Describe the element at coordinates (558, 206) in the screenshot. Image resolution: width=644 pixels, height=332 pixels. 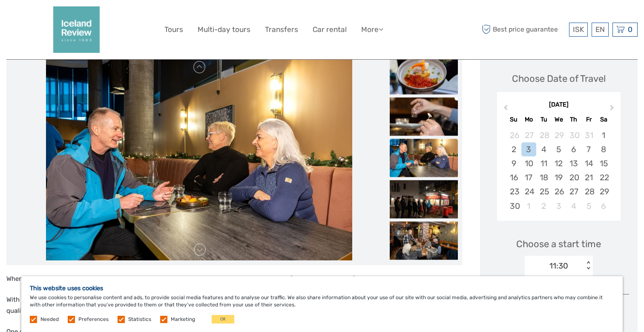
I see `div: Choose Wednesday, December 3rd, 2025` at that location.